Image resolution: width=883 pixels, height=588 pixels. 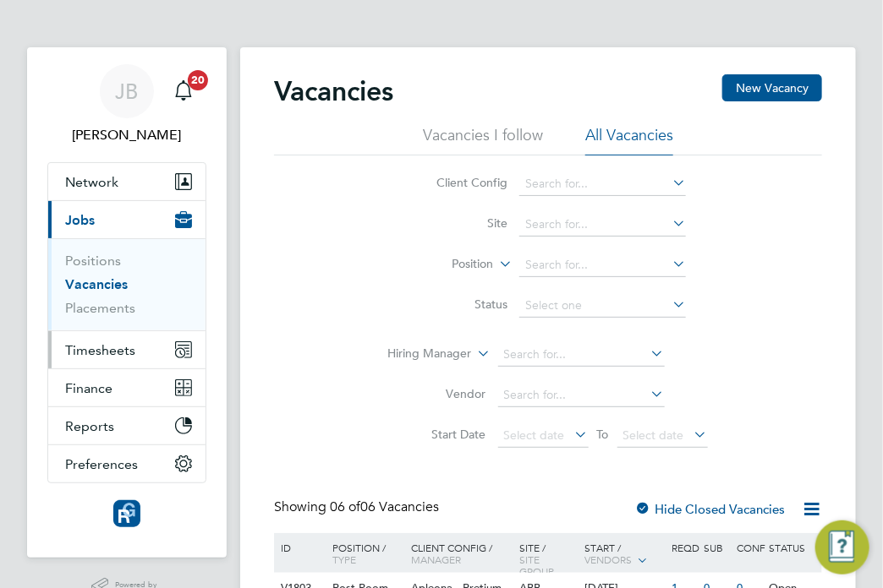 I want to click on h2: Vacancies, so click(x=333, y=92).